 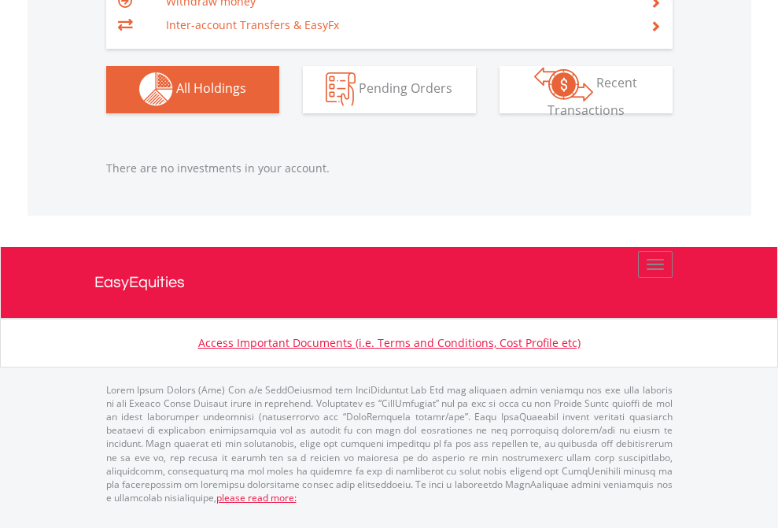 I want to click on a: EasyEquities, so click(x=389, y=282).